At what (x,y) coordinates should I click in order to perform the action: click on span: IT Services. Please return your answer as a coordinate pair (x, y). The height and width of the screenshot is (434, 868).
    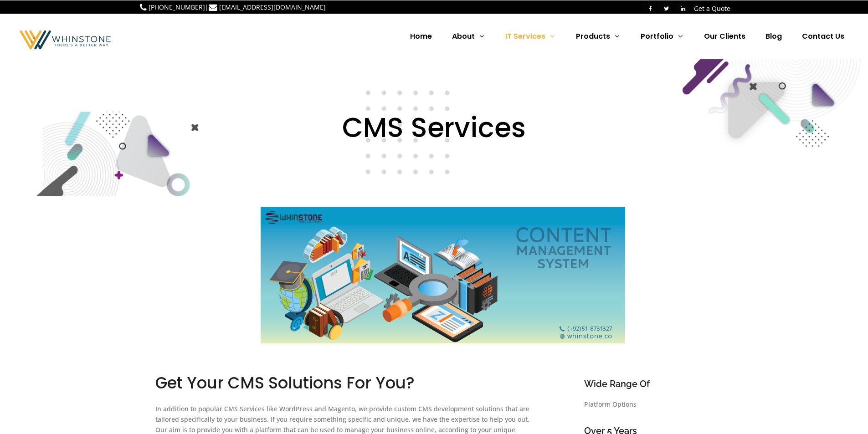
    Looking at the image, I should click on (525, 36).